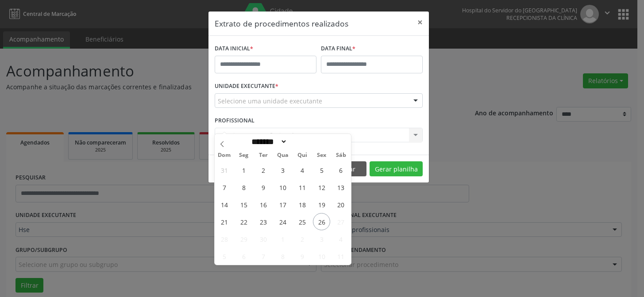  What do you see at coordinates (321, 155) in the screenshot?
I see `span: Sex` at bounding box center [321, 155].